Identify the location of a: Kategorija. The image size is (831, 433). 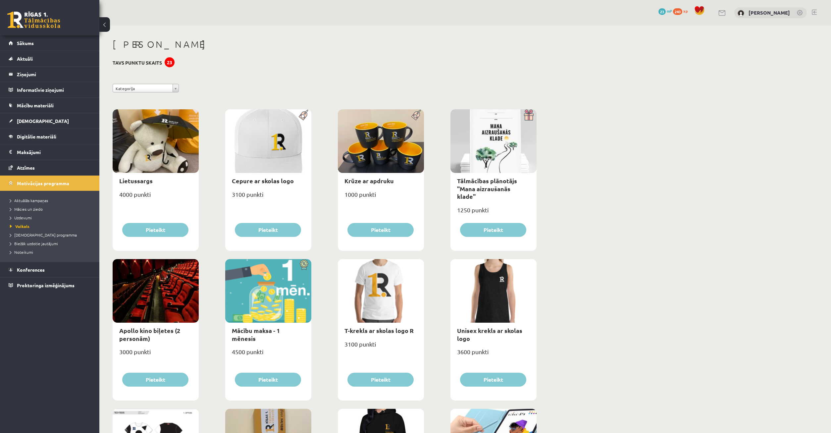
(146, 88).